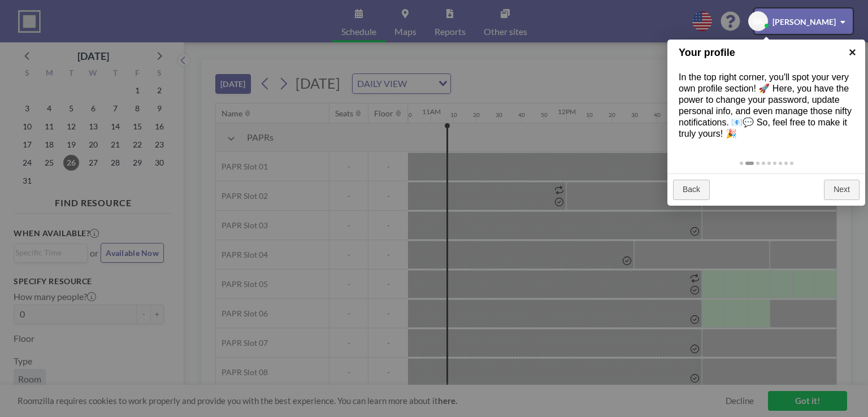  I want to click on div: In the top right corner, you'll spot your very own profile section! 🚀 Here, you have the power to..., so click(766, 106).